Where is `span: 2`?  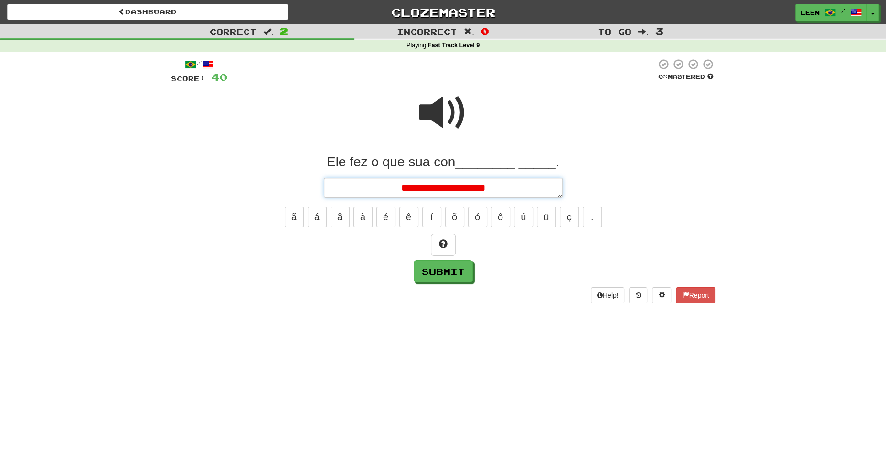
span: 2 is located at coordinates (284, 31).